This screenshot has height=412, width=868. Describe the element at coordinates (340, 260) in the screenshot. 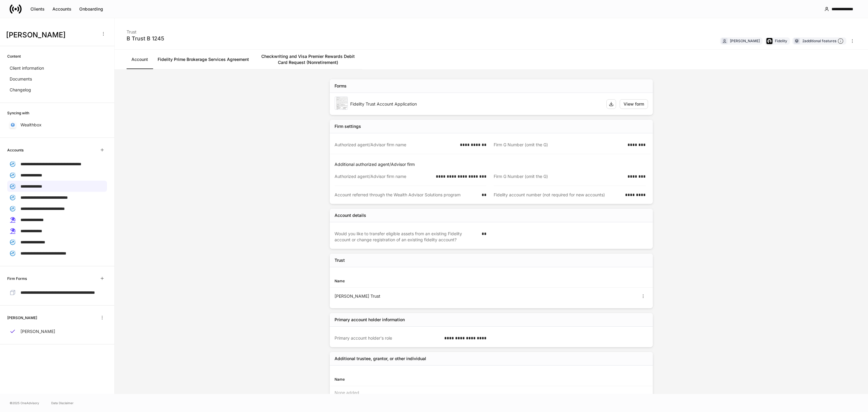

I see `h5: Trust` at that location.